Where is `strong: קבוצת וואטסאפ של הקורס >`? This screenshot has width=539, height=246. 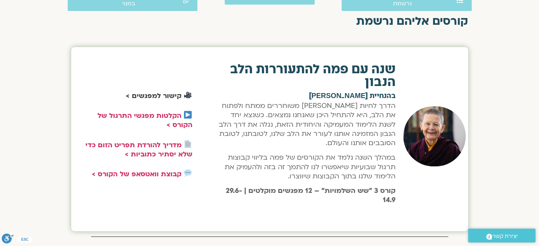 strong: קבוצת וואטסאפ של הקורס > is located at coordinates (136, 174).